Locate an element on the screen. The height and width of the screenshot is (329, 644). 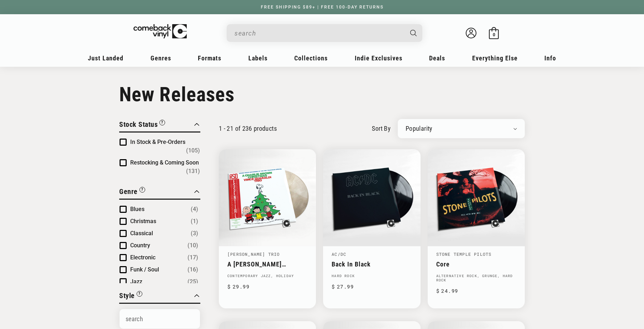
a: AC/DC is located at coordinates (338, 254).